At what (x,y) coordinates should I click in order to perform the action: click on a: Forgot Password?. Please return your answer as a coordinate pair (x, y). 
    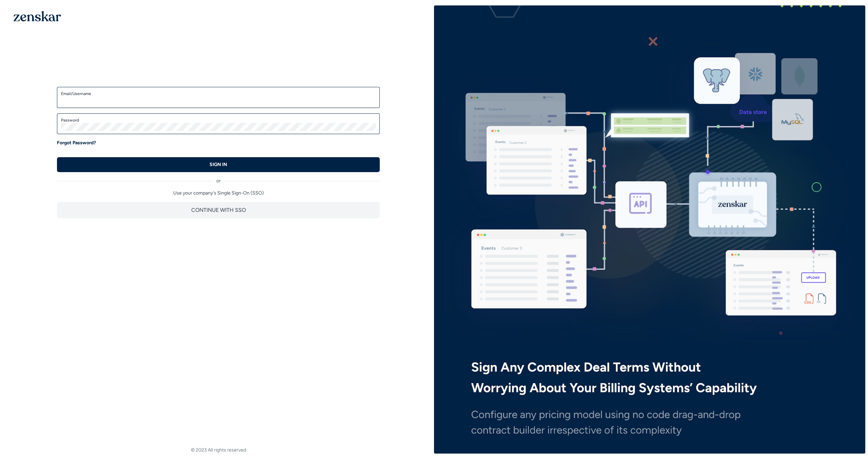
    Looking at the image, I should click on (76, 143).